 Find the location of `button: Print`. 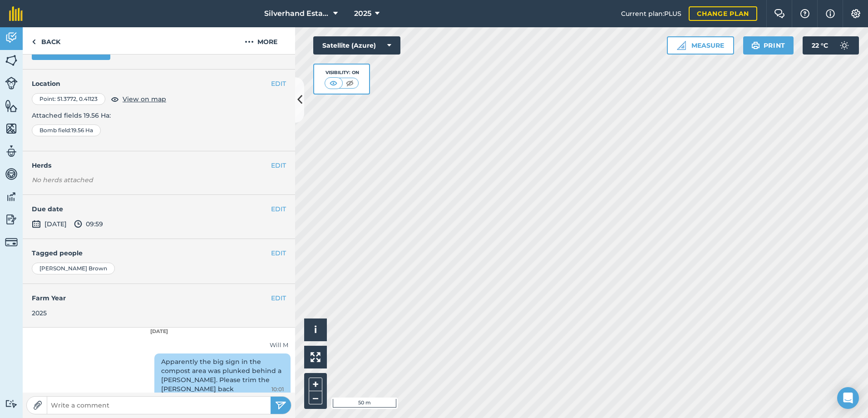

button: Print is located at coordinates (769, 45).